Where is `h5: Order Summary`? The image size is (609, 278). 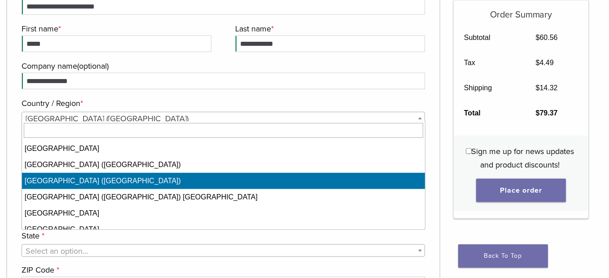
h5: Order Summary is located at coordinates (521, 10).